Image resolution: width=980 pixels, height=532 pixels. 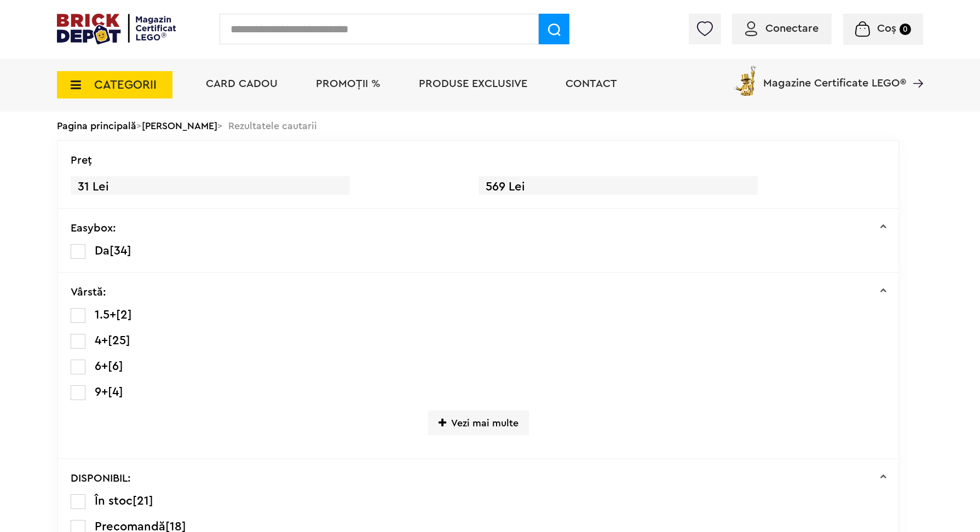 I want to click on span: 1.5+, so click(x=105, y=315).